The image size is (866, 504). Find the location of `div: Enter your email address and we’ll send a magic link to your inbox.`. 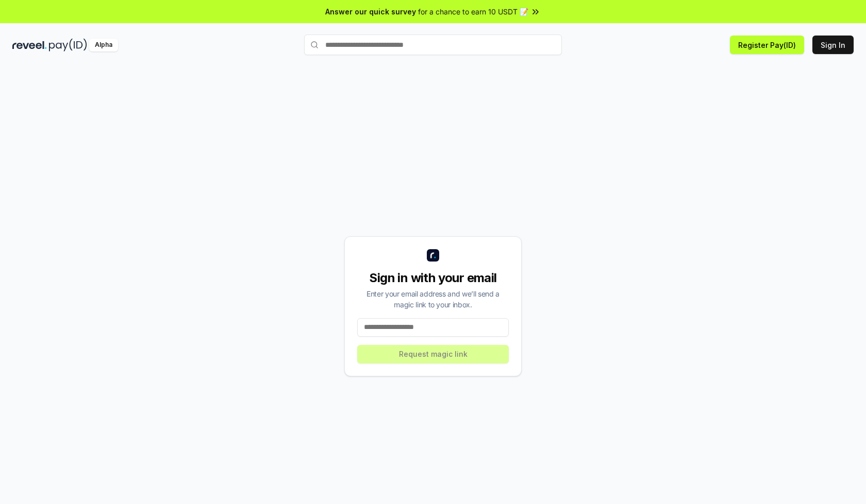

div: Enter your email address and we’ll send a magic link to your inbox. is located at coordinates (433, 299).